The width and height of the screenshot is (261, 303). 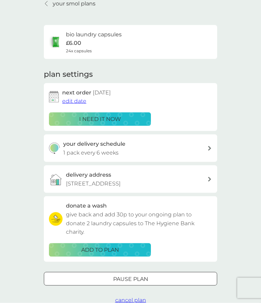 I want to click on p: £6.00, so click(x=73, y=43).